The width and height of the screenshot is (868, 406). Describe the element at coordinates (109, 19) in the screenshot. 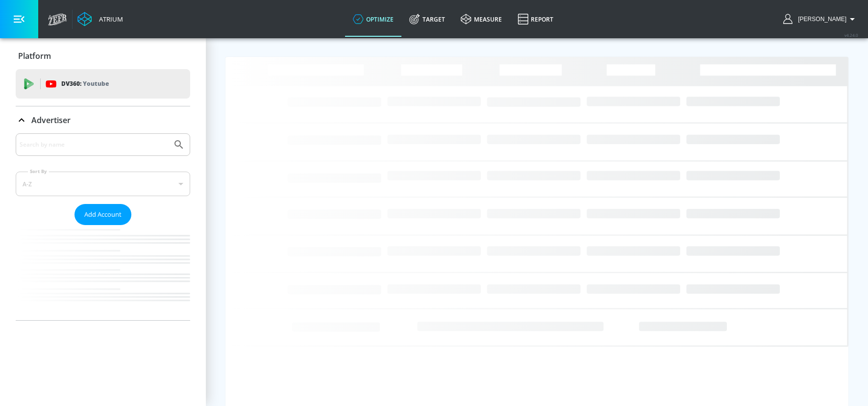

I see `div: Atrium` at that location.